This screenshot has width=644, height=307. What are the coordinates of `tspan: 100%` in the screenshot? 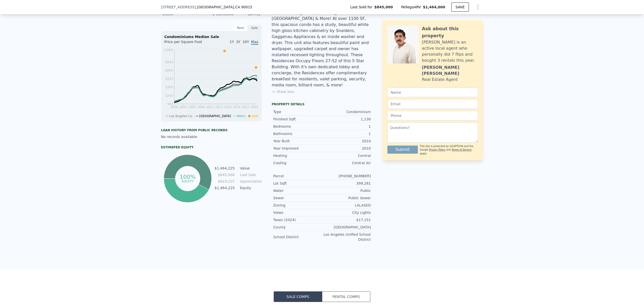 It's located at (188, 177).